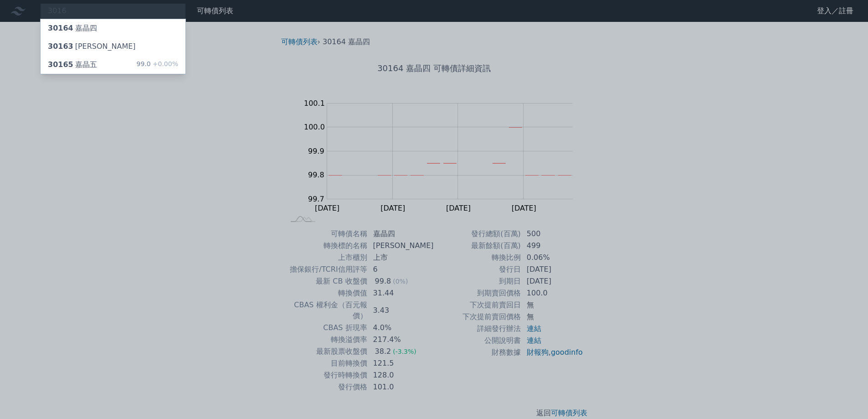 The height and width of the screenshot is (419, 868). I want to click on div: 嘉晶四, so click(73, 28).